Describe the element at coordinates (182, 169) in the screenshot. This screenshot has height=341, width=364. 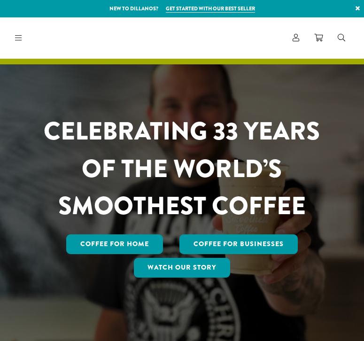
I see `h1: CELEBRATING 33 YEARS OF THE WORLD’S SMOOTHEST COFFEE` at that location.